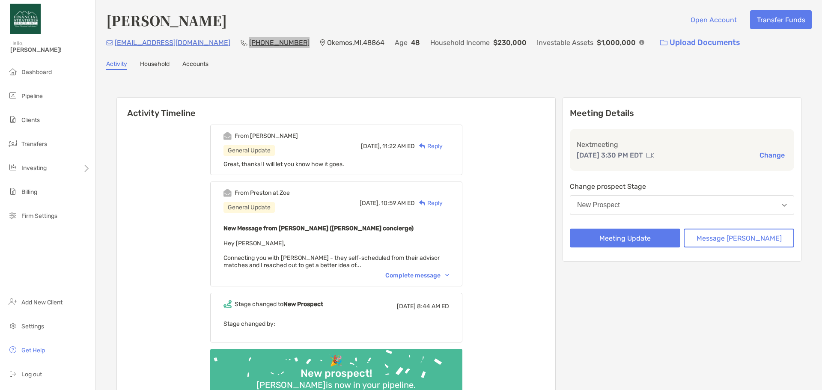 The image size is (822, 390). What do you see at coordinates (29, 192) in the screenshot?
I see `span: Billing` at bounding box center [29, 192].